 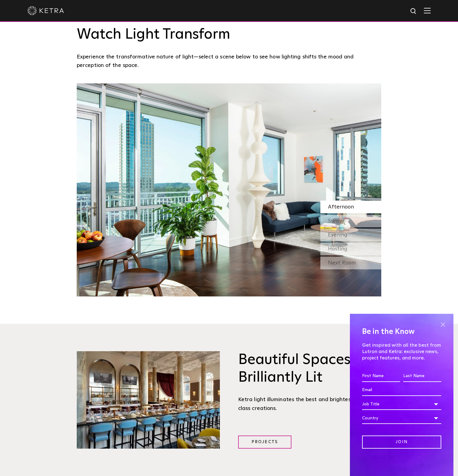 What do you see at coordinates (337, 235) in the screenshot?
I see `span: Evening` at bounding box center [337, 235].